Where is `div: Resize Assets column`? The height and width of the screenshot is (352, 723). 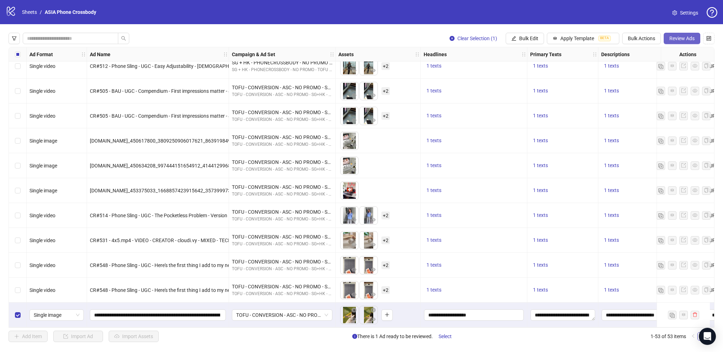
div: Resize Assets column is located at coordinates (420, 54).